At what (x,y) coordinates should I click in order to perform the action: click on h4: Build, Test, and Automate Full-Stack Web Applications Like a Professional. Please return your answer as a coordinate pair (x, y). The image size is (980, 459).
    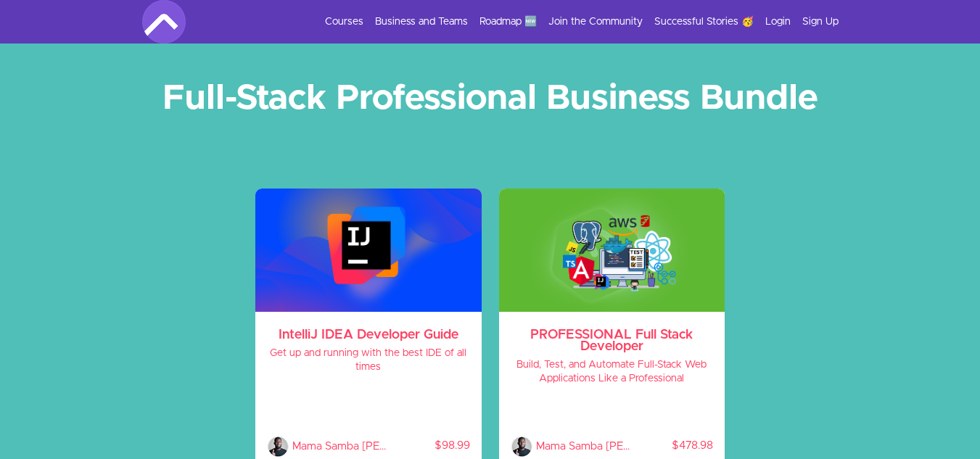
    Looking at the image, I should click on (613, 372).